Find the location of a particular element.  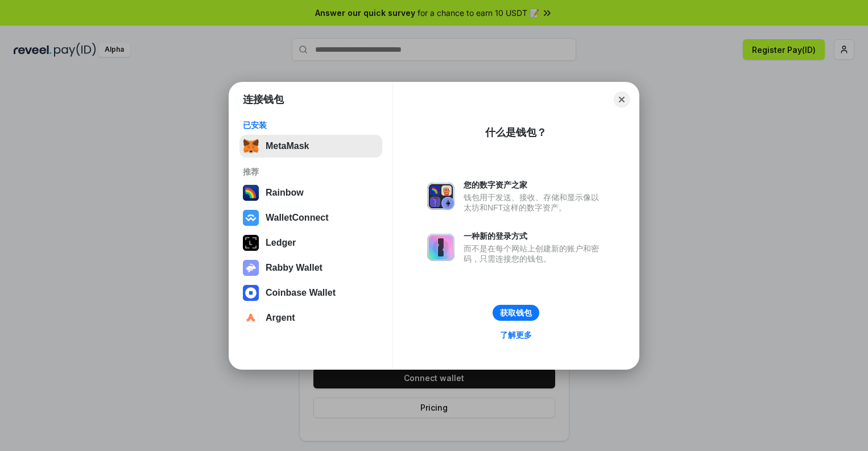

button: WalletConnect is located at coordinates (310, 218).